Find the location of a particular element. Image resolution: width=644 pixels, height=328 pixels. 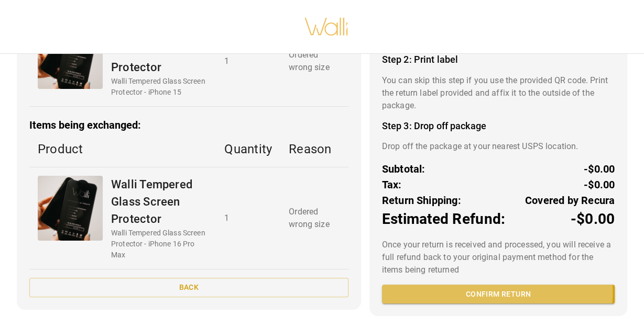

p: Walli Tempered Glass Screen Protector - iPhone 16 Pro Max is located at coordinates (160, 244).